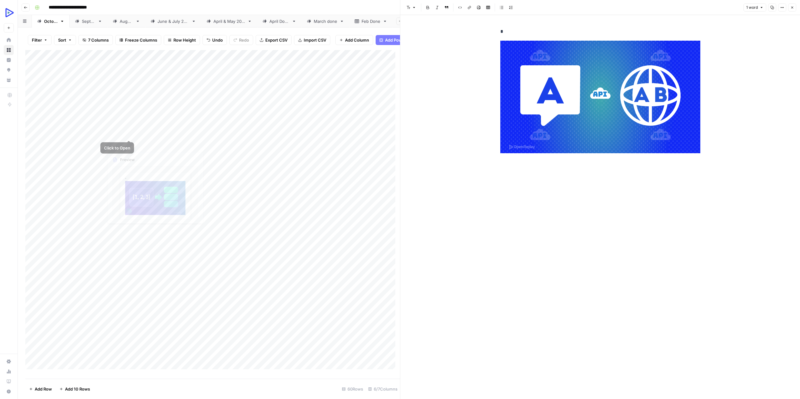 This screenshot has height=399, width=800. I want to click on a: March done, so click(325, 21).